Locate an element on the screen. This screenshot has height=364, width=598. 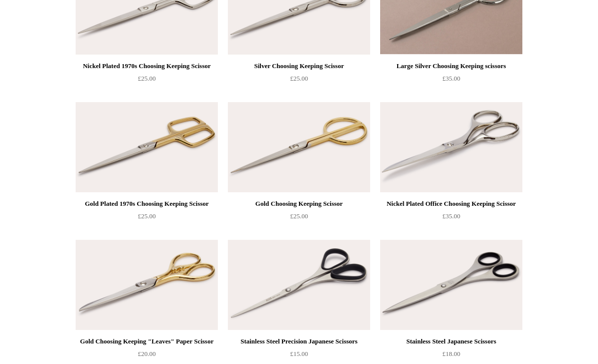
div: Nickel Plated Office Choosing Keeping Scissor is located at coordinates (451, 204).